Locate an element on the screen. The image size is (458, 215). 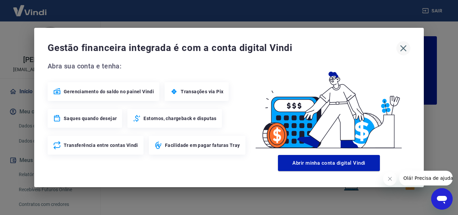
span: Saques quando desejar is located at coordinates (90, 118).